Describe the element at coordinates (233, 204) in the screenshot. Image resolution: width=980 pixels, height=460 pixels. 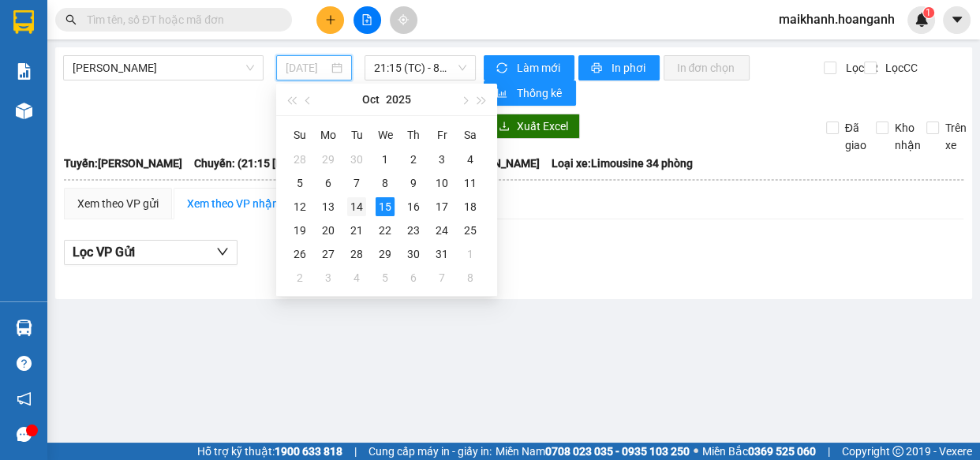
I see `div: Xem theo VP nhận` at that location.